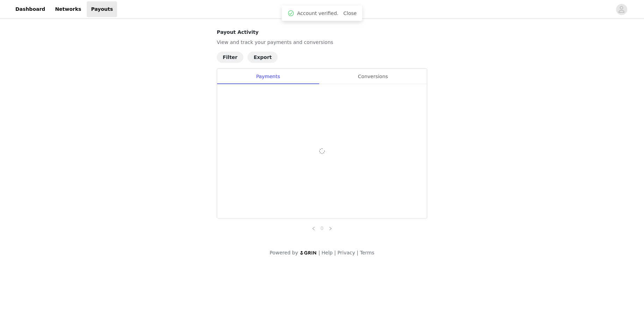  I want to click on div: Conversions, so click(373, 76).